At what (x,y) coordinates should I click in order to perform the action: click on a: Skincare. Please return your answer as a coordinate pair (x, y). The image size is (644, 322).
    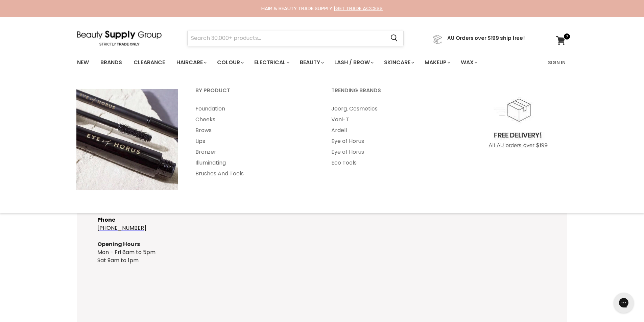
    Looking at the image, I should click on (399, 62).